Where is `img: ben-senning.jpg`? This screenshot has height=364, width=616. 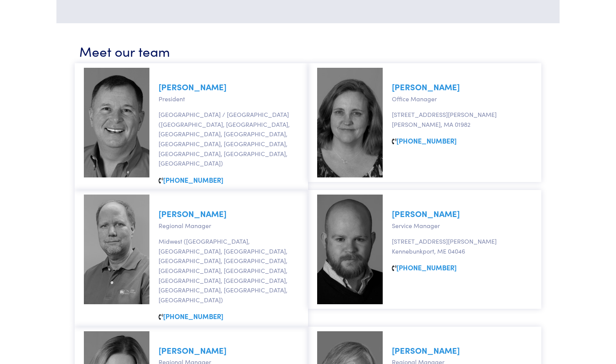 img: ben-senning.jpg is located at coordinates (350, 250).